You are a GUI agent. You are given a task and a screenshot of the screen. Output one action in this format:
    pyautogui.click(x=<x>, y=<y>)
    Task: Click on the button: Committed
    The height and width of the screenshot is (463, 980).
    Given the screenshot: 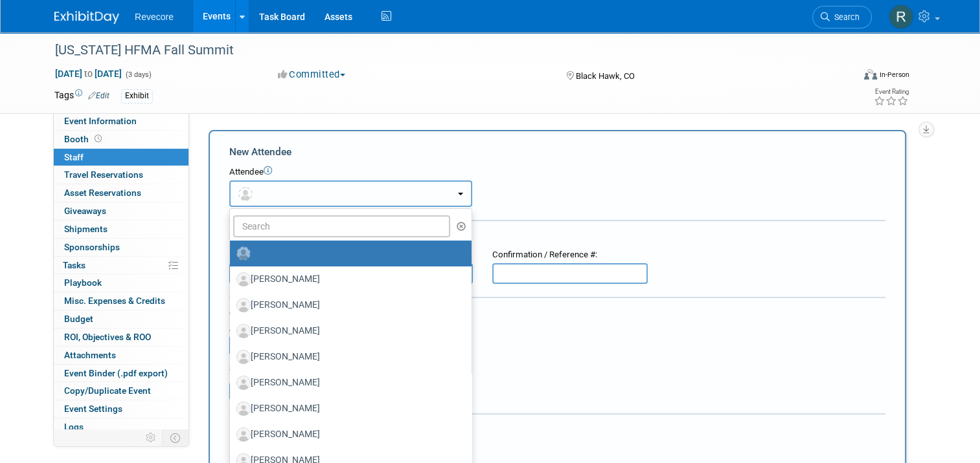 What is the action you would take?
    pyautogui.click(x=312, y=75)
    